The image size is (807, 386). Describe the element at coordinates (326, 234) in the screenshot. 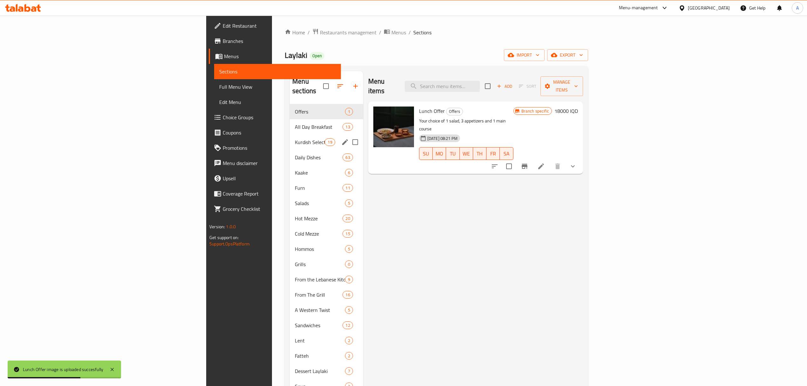

I see `div: Cold Mezze15` at that location.